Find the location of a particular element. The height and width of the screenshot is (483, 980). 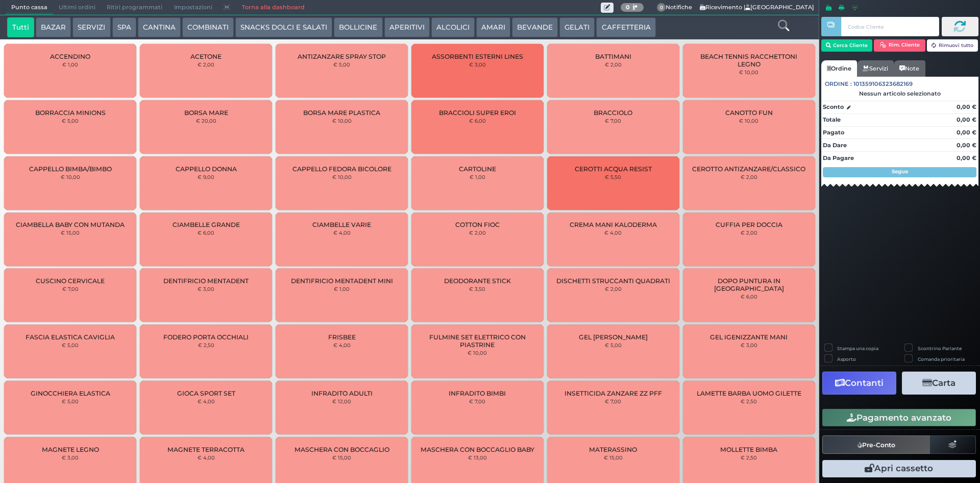

button: APERITIVI is located at coordinates (407, 27).